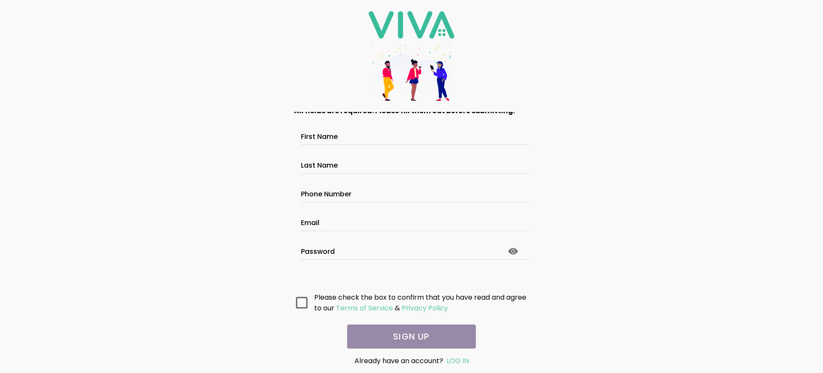 The image size is (823, 373). I want to click on div: Already have an account?, so click(411, 360).